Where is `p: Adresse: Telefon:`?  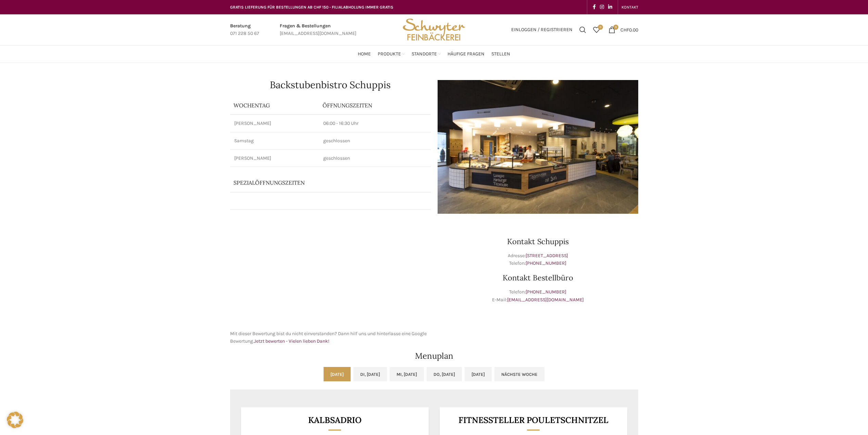 p: Adresse: Telefon: is located at coordinates (538, 260).